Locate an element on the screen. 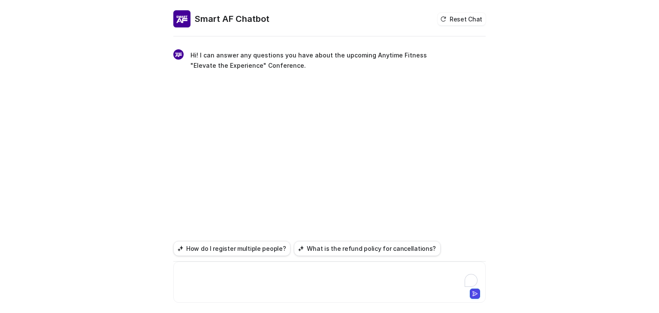 Image resolution: width=659 pixels, height=313 pixels. p: Hi! I can answer any questions you have about the upcoming Anytime Fitness "Elevate the Experienc... is located at coordinates (316, 61).